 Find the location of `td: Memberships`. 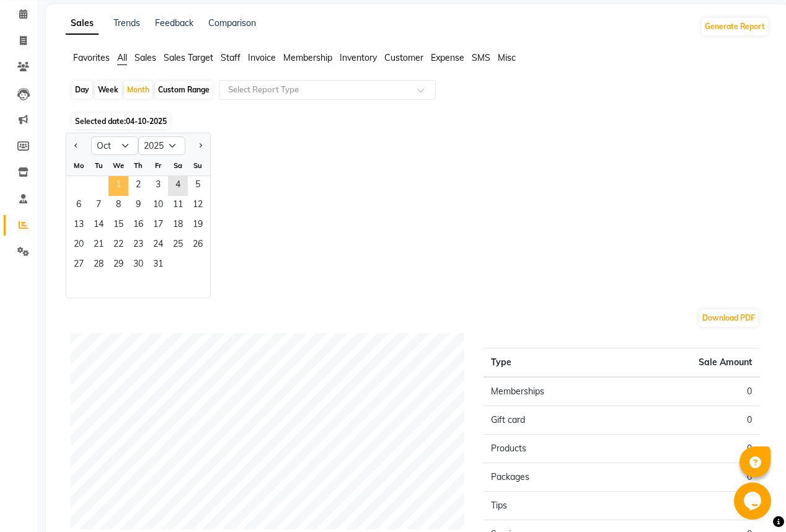

td: Memberships is located at coordinates (553, 391).